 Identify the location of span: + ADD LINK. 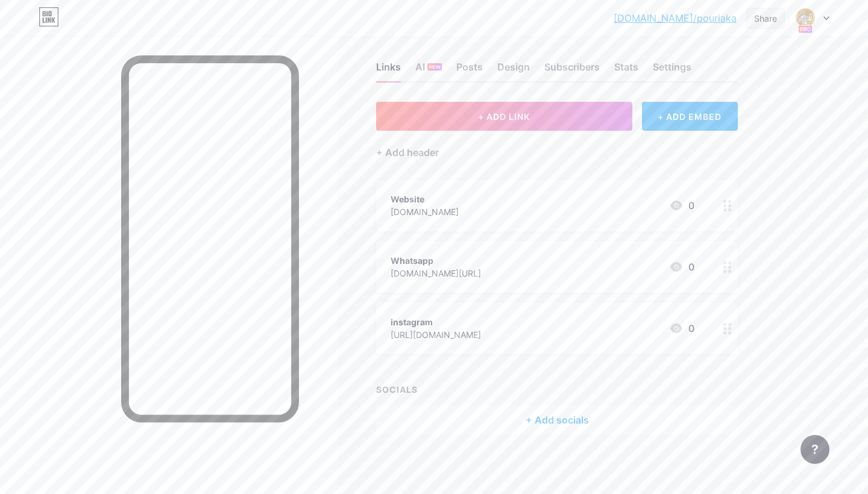
(504, 116).